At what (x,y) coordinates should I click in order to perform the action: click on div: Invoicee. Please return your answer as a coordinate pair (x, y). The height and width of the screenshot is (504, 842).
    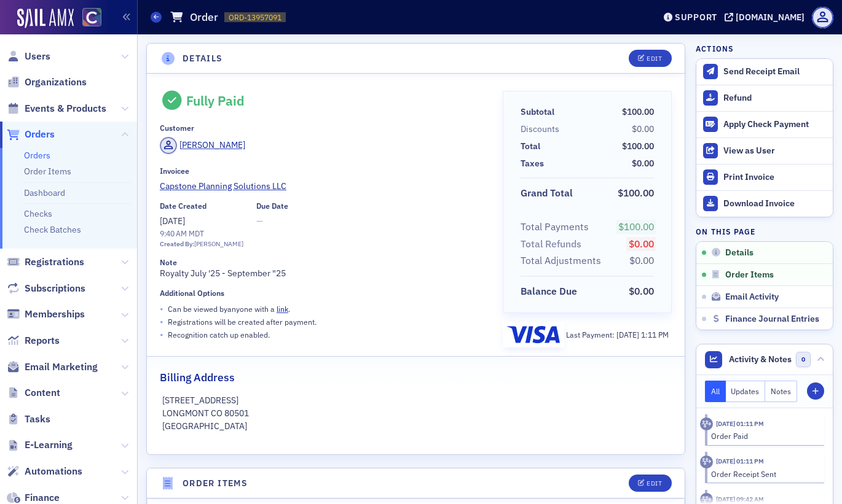
    Looking at the image, I should click on (175, 171).